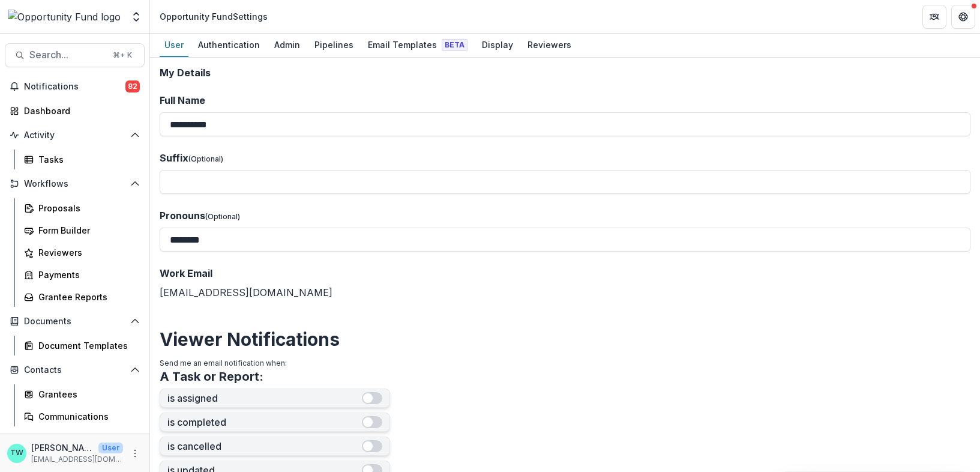 This screenshot has width=980, height=472. I want to click on label: is assigned, so click(265, 398).